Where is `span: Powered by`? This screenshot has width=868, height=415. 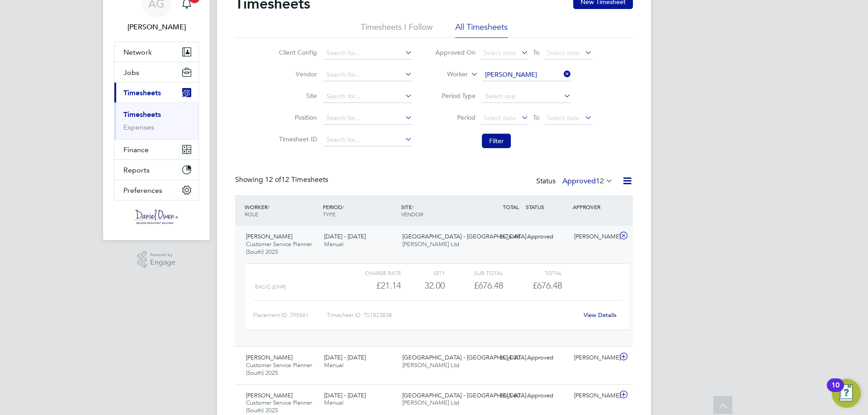 span: Powered by is located at coordinates (163, 255).